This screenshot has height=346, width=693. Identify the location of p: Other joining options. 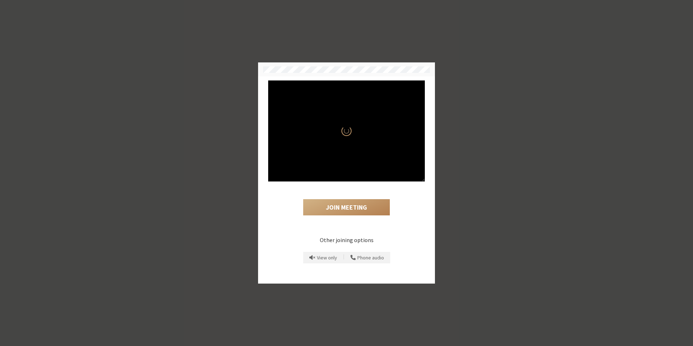
(346, 240).